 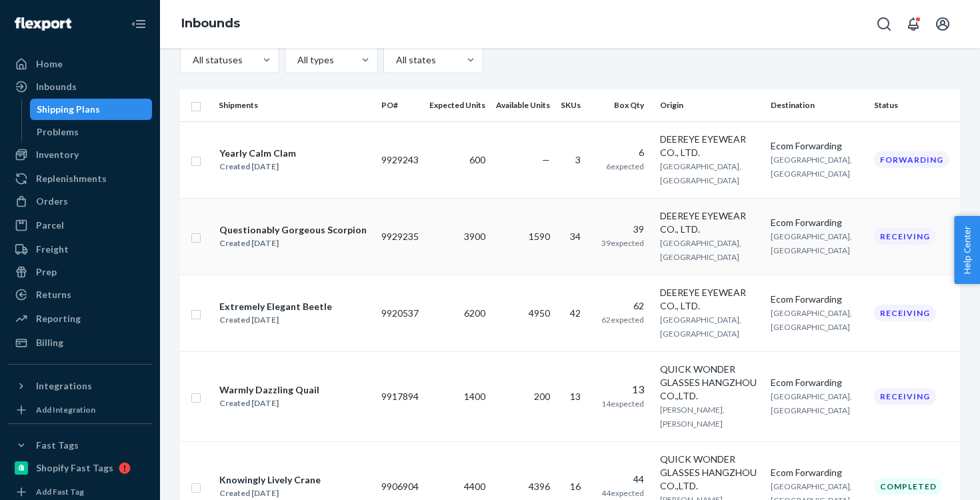 I want to click on div: Knowingly Lively Crane, so click(x=270, y=480).